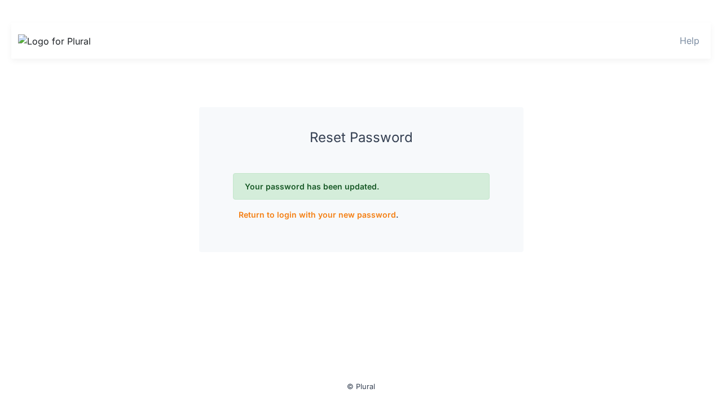  Describe the element at coordinates (361, 138) in the screenshot. I see `h3: Reset Password` at that location.